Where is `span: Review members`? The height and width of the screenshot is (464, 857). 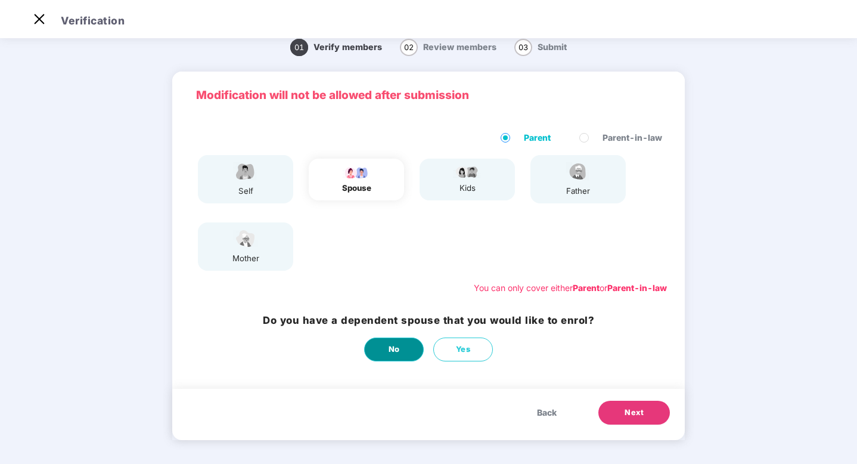 span: Review members is located at coordinates (460, 47).